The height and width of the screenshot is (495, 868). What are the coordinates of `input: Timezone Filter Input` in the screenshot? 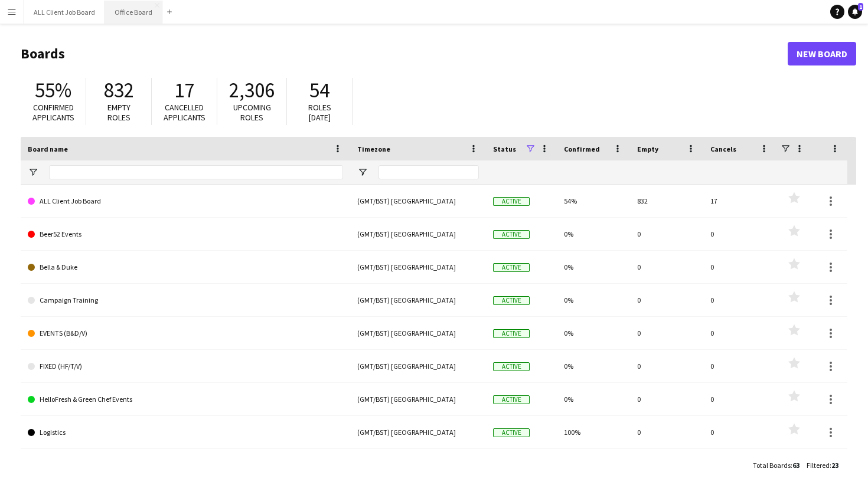 It's located at (429, 172).